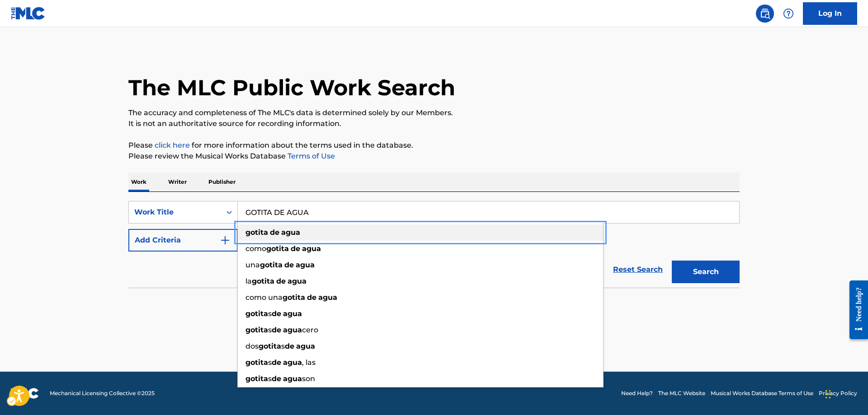 This screenshot has height=415, width=868. What do you see at coordinates (638, 270) in the screenshot?
I see `a: Reset Search` at bounding box center [638, 270].